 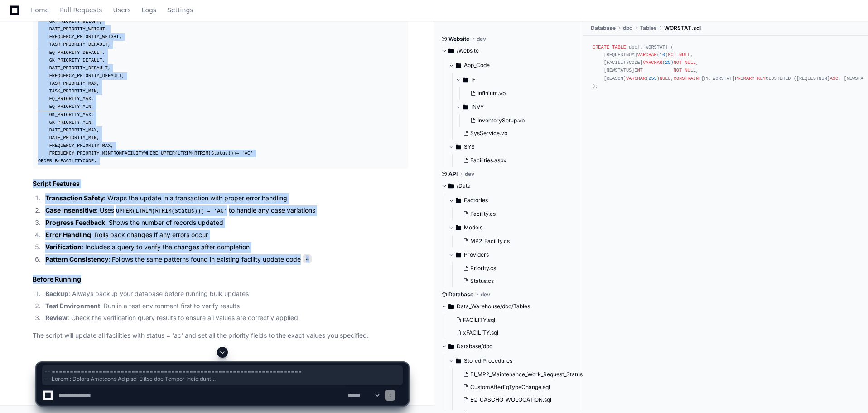 What do you see at coordinates (516, 80) in the screenshot?
I see `button: IF` at bounding box center [516, 80].